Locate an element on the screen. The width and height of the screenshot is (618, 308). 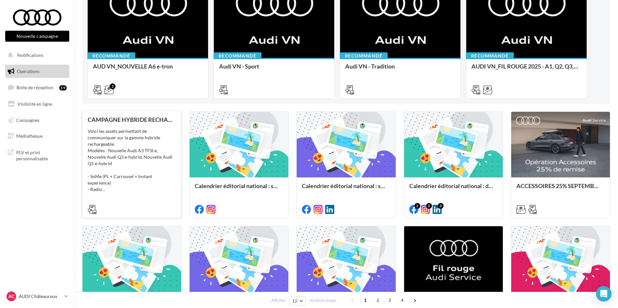
a: Opérations is located at coordinates (37, 72).